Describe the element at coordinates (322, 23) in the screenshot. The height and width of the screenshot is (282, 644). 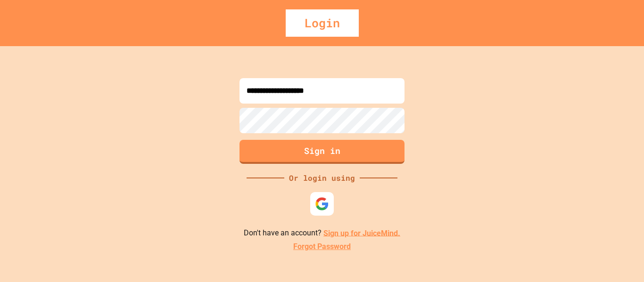
I see `div: Login` at that location.